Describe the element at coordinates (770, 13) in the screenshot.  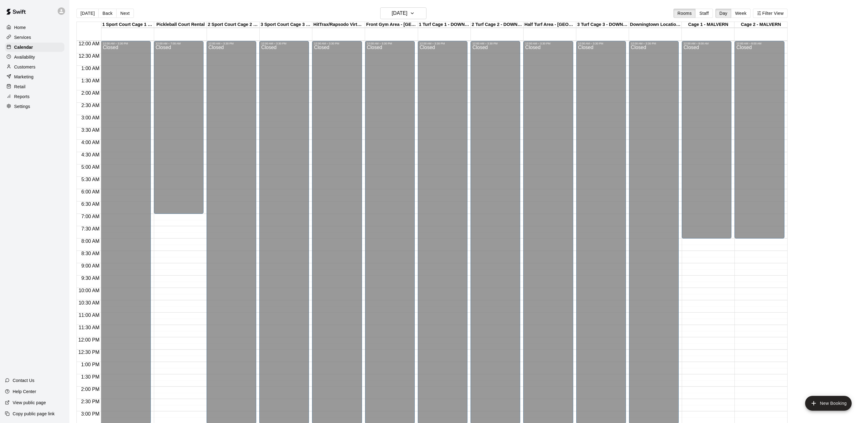
I see `button: Filter View` at that location.